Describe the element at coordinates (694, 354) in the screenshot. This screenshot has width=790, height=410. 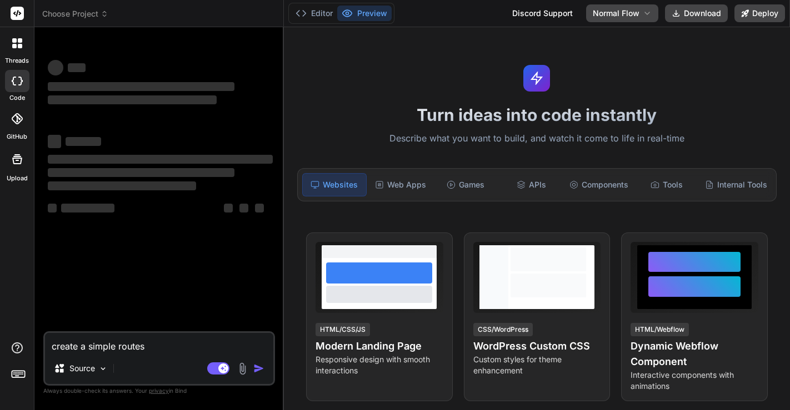
I see `h4: Dynamic Webflow Component` at that location.